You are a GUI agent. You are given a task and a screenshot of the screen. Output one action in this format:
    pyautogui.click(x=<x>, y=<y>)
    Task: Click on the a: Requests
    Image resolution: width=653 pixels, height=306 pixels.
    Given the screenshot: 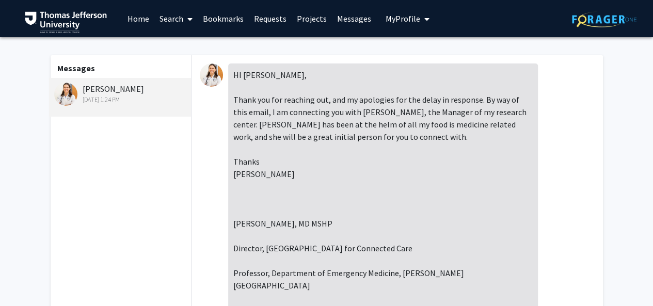 What is the action you would take?
    pyautogui.click(x=270, y=19)
    